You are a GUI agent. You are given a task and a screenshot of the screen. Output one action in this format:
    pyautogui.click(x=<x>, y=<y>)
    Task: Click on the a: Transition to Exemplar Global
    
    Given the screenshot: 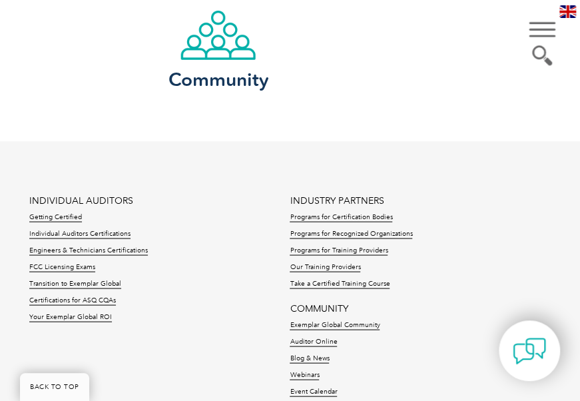 What is the action you would take?
    pyautogui.click(x=75, y=284)
    